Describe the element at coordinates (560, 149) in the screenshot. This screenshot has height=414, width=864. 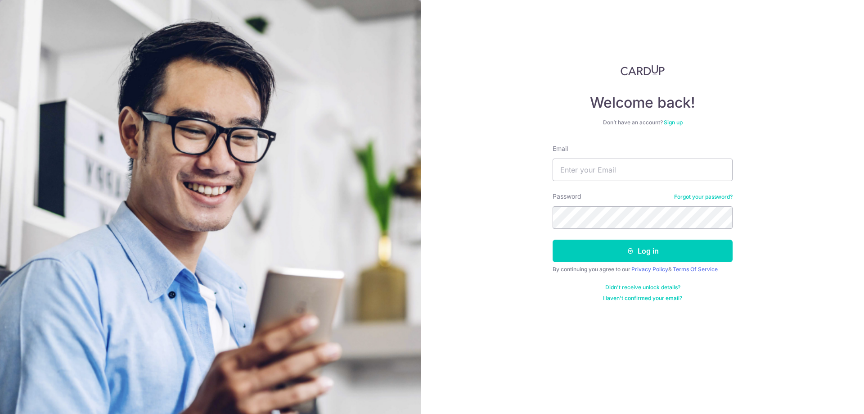
I see `label: Email` at that location.